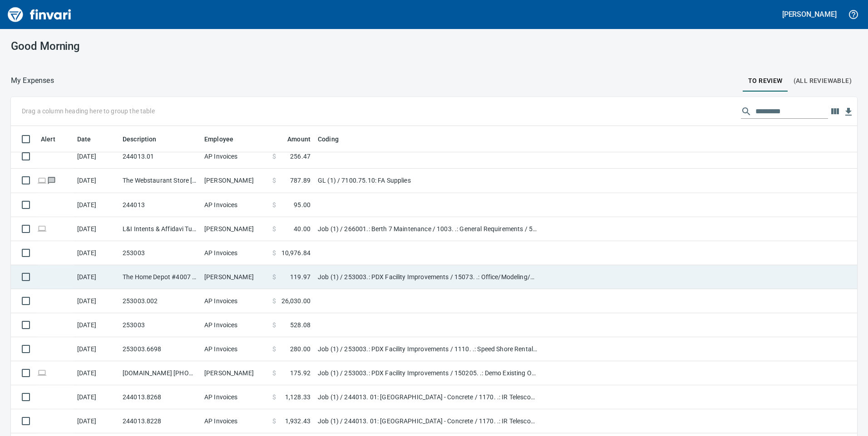 Image resolution: width=868 pixels, height=436 pixels. Describe the element at coordinates (297, 421) in the screenshot. I see `span: 1,932.43` at that location.